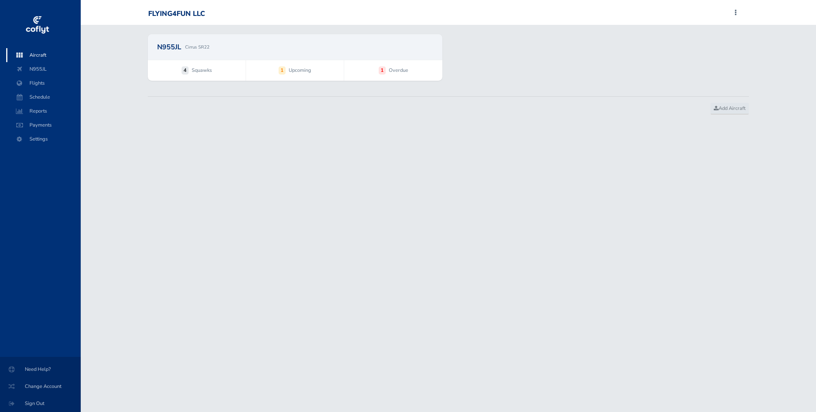 This screenshot has width=816, height=412. What do you see at coordinates (300, 70) in the screenshot?
I see `span: Upcoming` at bounding box center [300, 70].